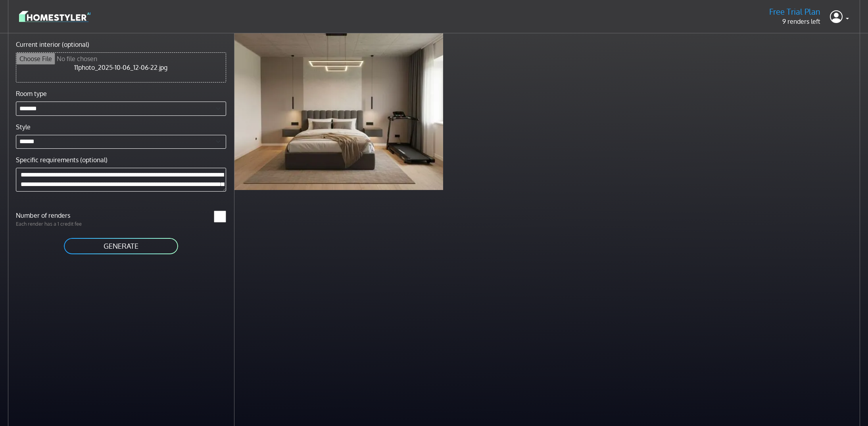 Image resolution: width=868 pixels, height=426 pixels. Describe the element at coordinates (55, 17) in the screenshot. I see `img: logo-3de290ba35641baa71223ecac5eacb59cb85b4c7fdf211dc9aaecaaee71ea2f8.svg` at that location.